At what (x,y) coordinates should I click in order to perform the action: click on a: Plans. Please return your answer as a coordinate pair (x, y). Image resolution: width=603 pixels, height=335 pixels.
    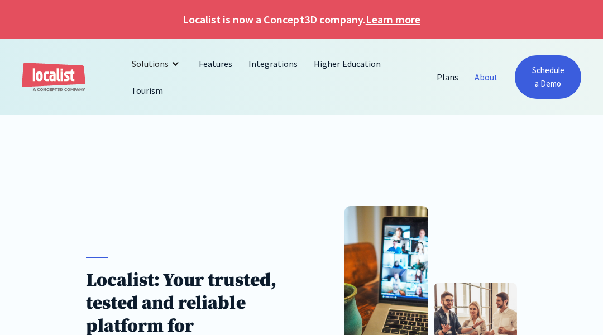
    Looking at the image, I should click on (448, 77).